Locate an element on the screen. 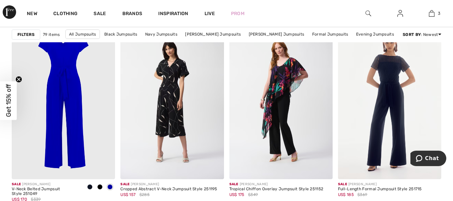  div: Royal Sapphire 163 is located at coordinates (110, 187).